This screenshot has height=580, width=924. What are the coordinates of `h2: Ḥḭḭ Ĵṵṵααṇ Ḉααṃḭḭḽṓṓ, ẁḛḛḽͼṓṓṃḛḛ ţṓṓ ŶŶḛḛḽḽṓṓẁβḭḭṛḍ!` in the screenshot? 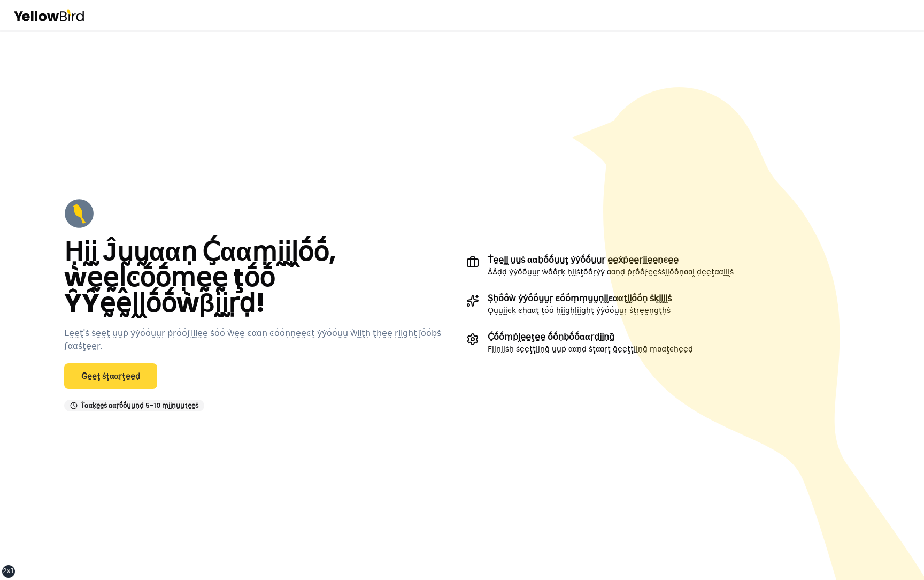 It's located at (260, 277).